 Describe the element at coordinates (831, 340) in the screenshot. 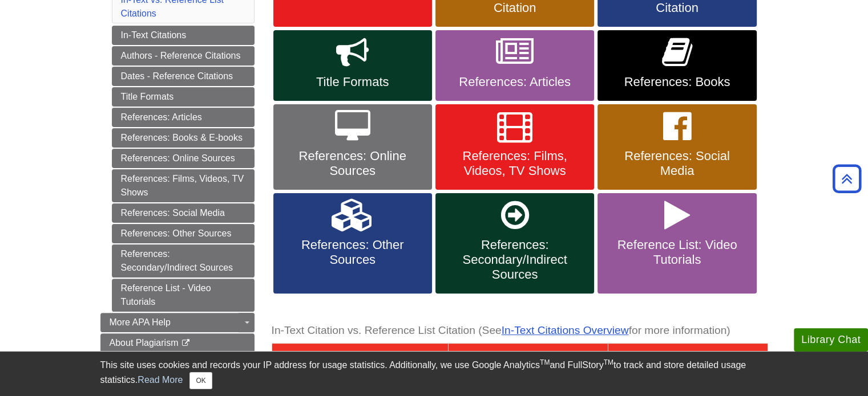

I see `button: Library Chat` at that location.